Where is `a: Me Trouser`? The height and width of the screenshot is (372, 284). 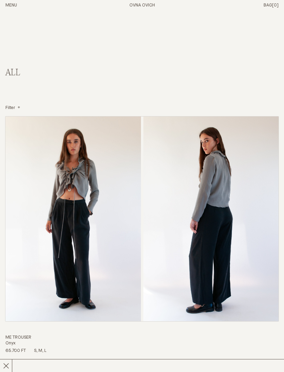
a: Me Trouser is located at coordinates (142, 235).